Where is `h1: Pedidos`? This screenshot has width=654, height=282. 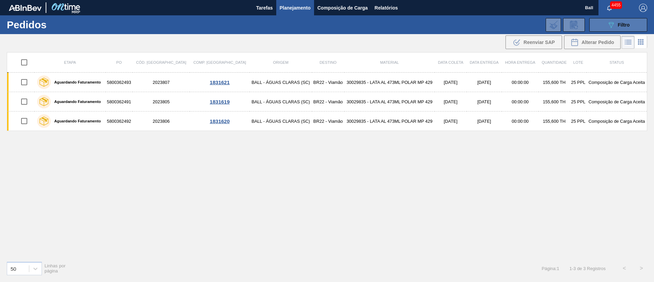
h1: Pedidos is located at coordinates (58, 25).